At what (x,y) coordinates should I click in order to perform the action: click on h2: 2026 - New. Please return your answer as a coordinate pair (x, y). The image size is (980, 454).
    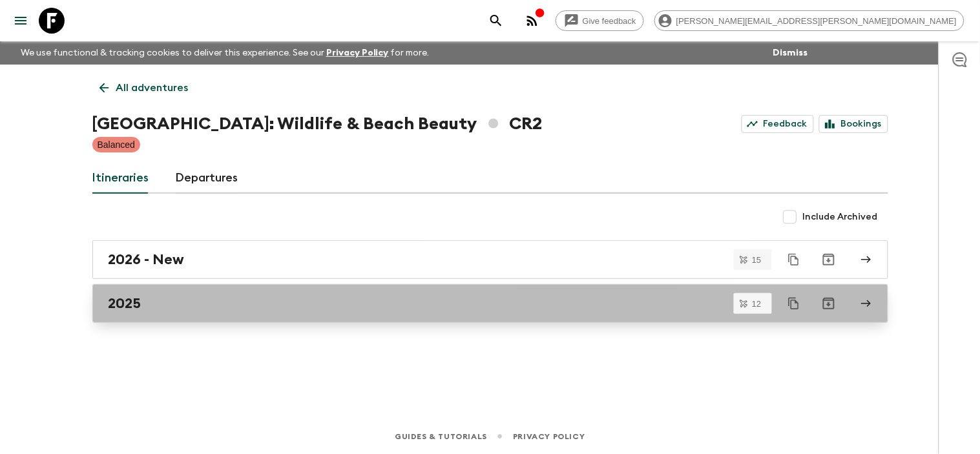
    Looking at the image, I should click on (146, 260).